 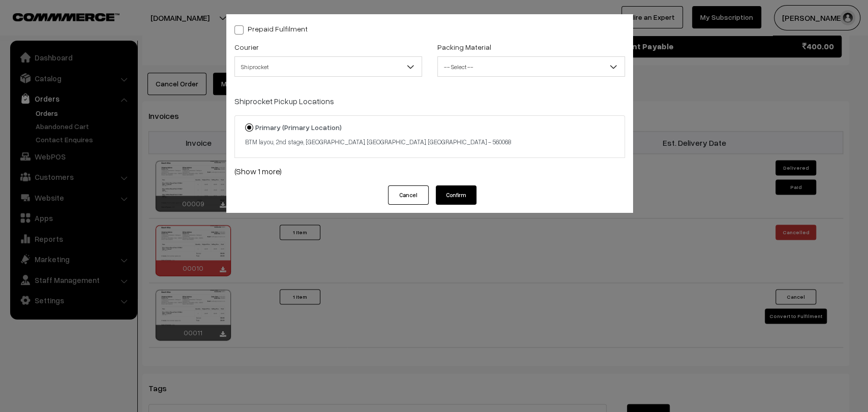 I want to click on a: (Show 1 more), so click(x=430, y=172).